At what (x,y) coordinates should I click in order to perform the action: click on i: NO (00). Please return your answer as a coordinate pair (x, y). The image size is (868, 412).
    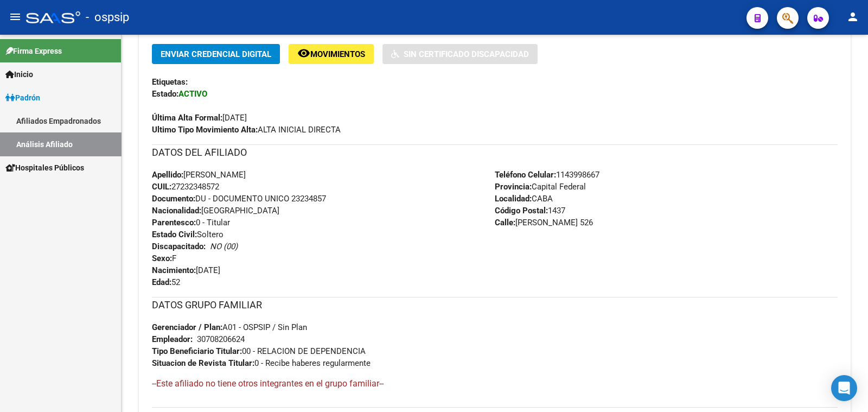
    Looking at the image, I should click on (224, 246).